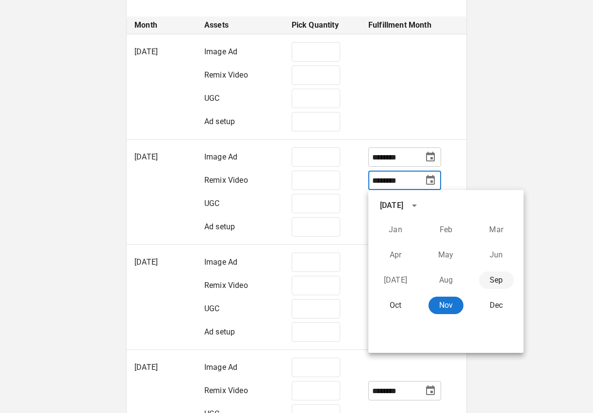 This screenshot has width=593, height=413. Describe the element at coordinates (322, 25) in the screenshot. I see `th: Pick Quantity` at that location.